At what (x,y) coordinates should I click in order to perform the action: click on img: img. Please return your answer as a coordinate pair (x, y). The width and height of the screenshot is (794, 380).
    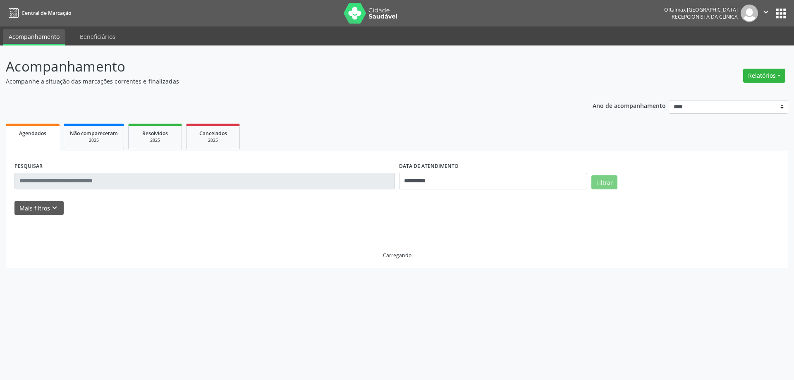
    Looking at the image, I should click on (749, 13).